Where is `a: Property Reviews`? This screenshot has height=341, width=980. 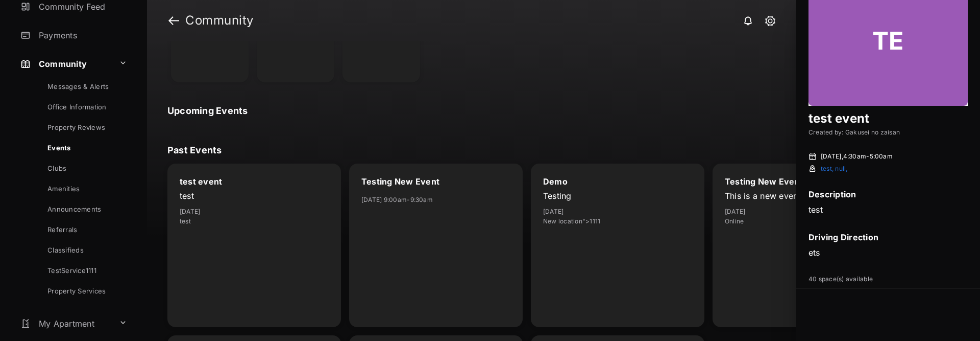
a: Property Reviews is located at coordinates (83, 127).